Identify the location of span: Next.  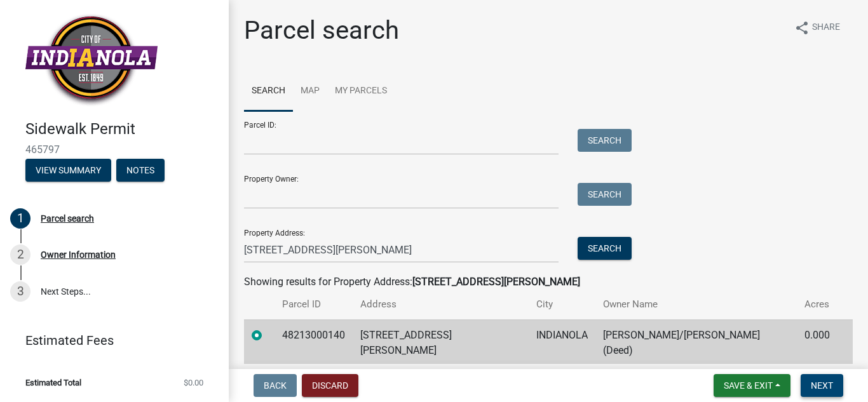
(822, 385).